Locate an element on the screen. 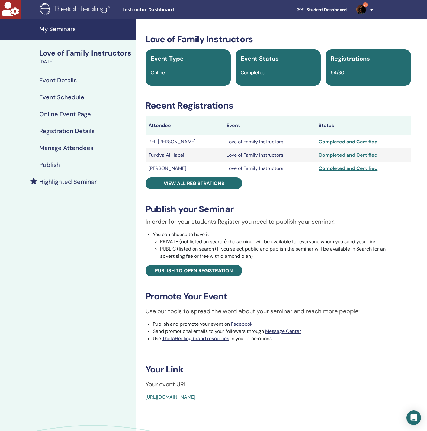 The height and width of the screenshot is (431, 427). div: Open Intercom Messenger is located at coordinates (414, 418).